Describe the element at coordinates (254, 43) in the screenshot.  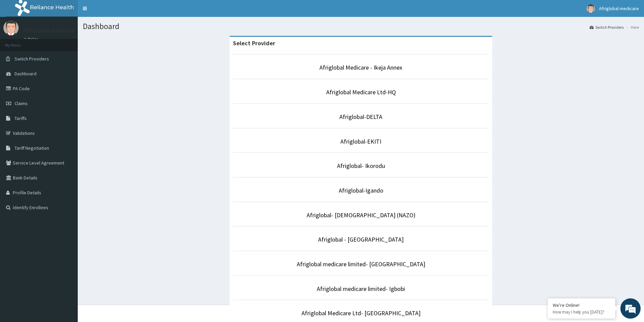
I see `strong: Select Provider` at that location.